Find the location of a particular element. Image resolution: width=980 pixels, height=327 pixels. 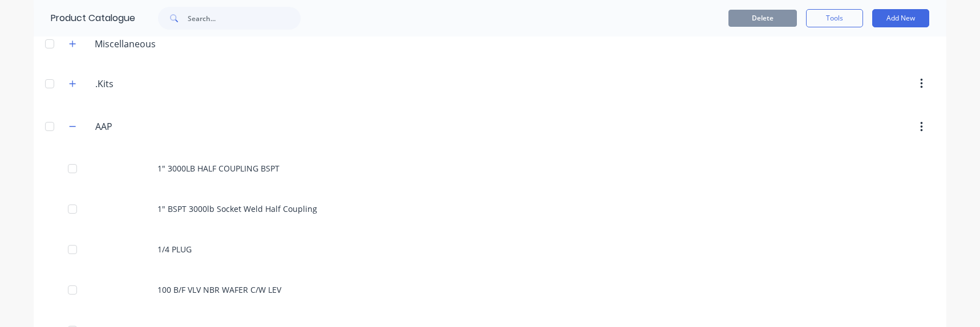

div: 1/4 PLUG is located at coordinates (490, 249).